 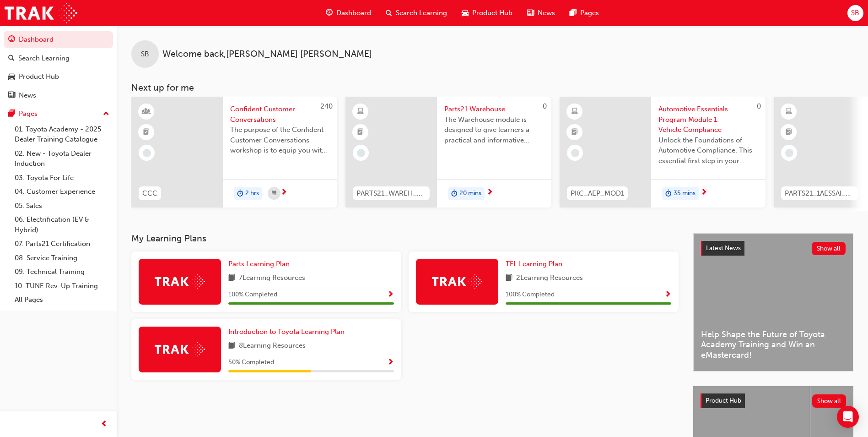 What do you see at coordinates (58, 67) in the screenshot?
I see `button: DashboardSearch LearningProduct HubNews` at bounding box center [58, 67].